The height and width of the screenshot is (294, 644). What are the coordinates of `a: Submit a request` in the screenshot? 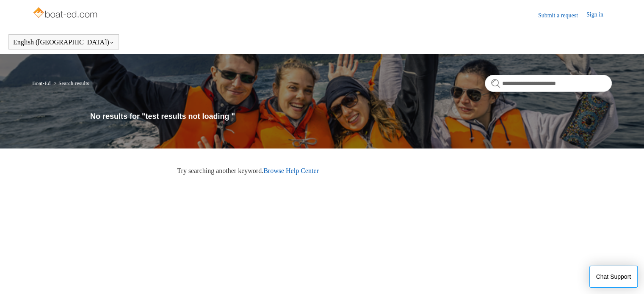 It's located at (562, 15).